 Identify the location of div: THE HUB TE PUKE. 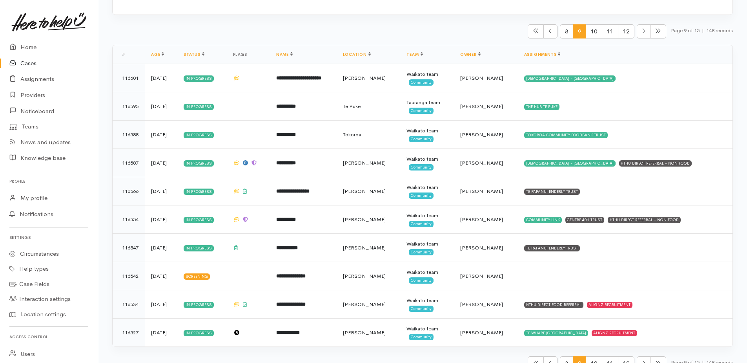
(542, 107).